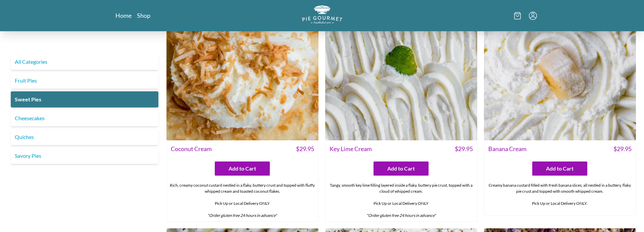 The width and height of the screenshot is (644, 232). I want to click on a: Fruit Pies, so click(84, 81).